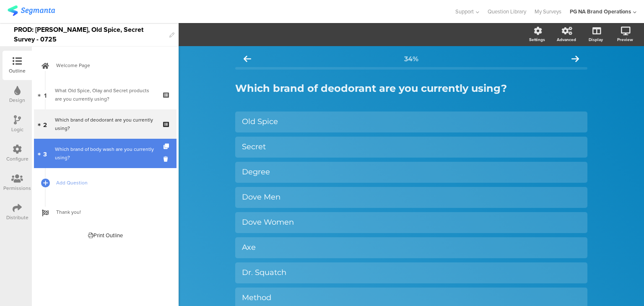 The image size is (644, 306). I want to click on span: 1, so click(45, 95).